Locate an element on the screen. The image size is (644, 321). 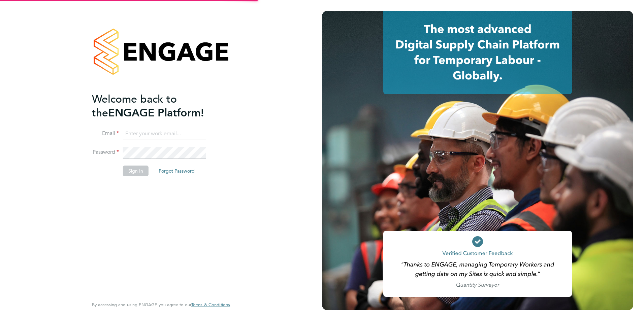
button: Sign In is located at coordinates (136, 171).